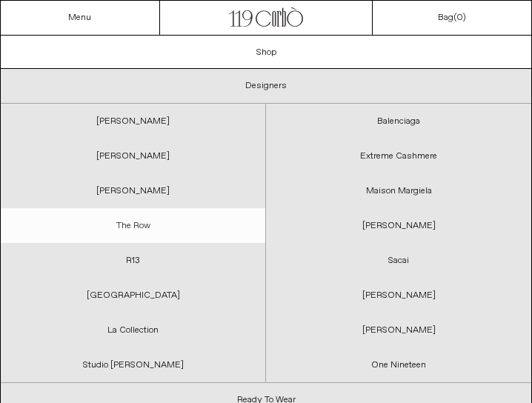 The height and width of the screenshot is (403, 532). I want to click on a: Balenciaga, so click(398, 121).